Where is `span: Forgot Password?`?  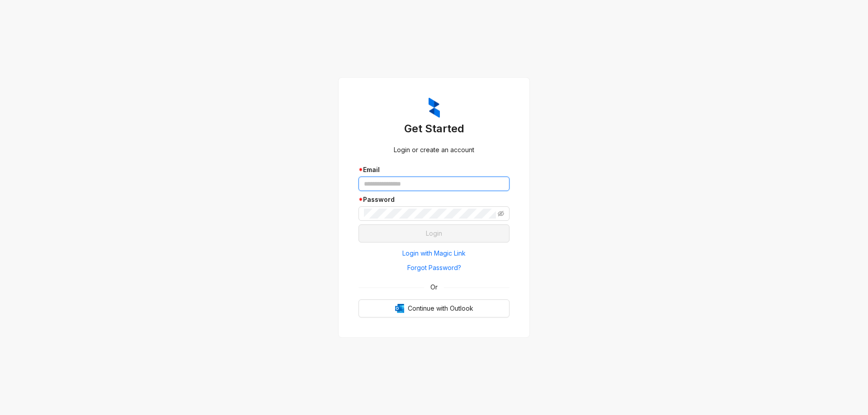 span: Forgot Password? is located at coordinates (434, 268).